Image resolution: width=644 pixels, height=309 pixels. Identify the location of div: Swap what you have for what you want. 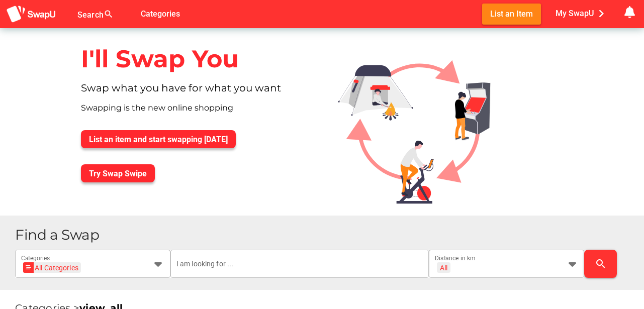
(197, 92).